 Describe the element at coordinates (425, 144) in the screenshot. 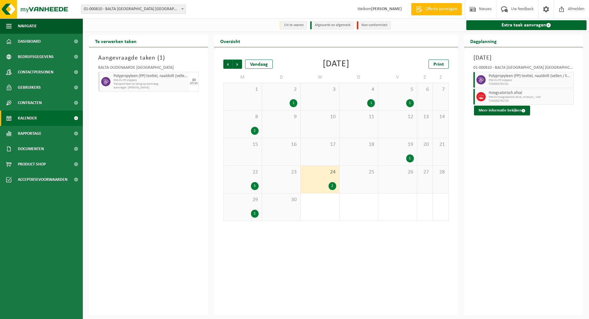

I see `span: 20` at that location.